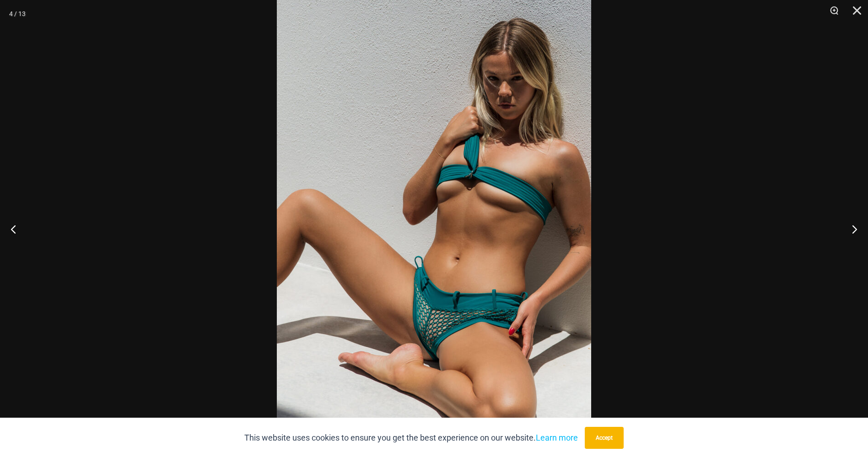 The width and height of the screenshot is (868, 458). What do you see at coordinates (604, 438) in the screenshot?
I see `button: Accept` at bounding box center [604, 438].